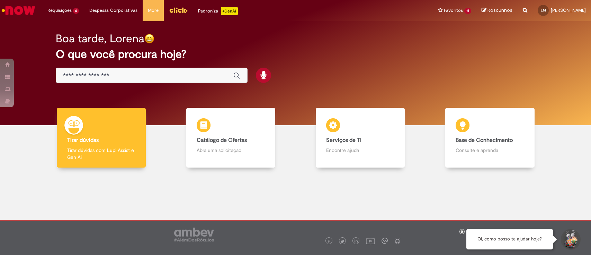 This screenshot has width=591, height=255. Describe the element at coordinates (371, 240) in the screenshot. I see `img: logo_footer_youtube.png` at that location.